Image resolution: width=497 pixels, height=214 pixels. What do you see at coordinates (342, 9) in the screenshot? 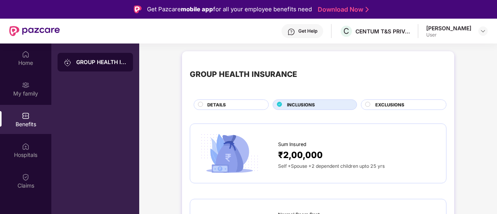
I see `a: Download Now` at bounding box center [342, 9].